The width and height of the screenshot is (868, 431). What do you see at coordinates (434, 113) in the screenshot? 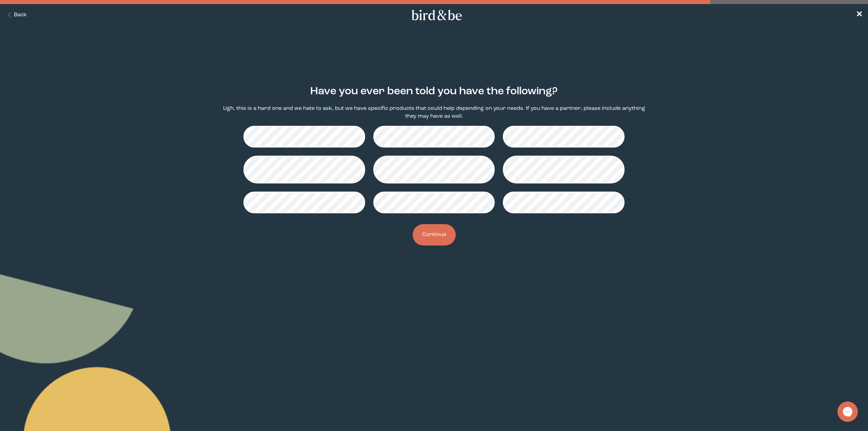
I see `p: Ugh, this is a hard one and we hate to ask, but we have specific products that could help dependi...` at bounding box center [434, 113].